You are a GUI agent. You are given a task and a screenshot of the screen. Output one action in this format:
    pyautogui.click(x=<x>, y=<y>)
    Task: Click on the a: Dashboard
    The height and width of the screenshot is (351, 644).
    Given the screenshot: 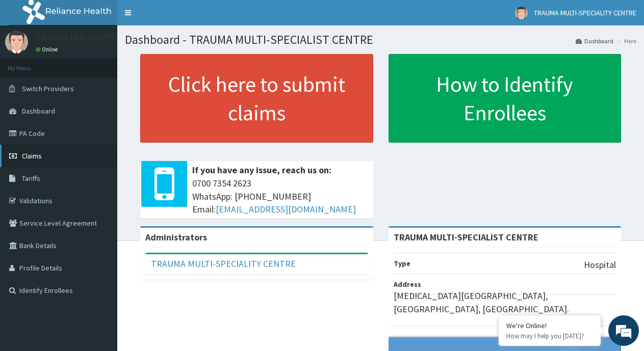 What is the action you would take?
    pyautogui.click(x=594, y=41)
    